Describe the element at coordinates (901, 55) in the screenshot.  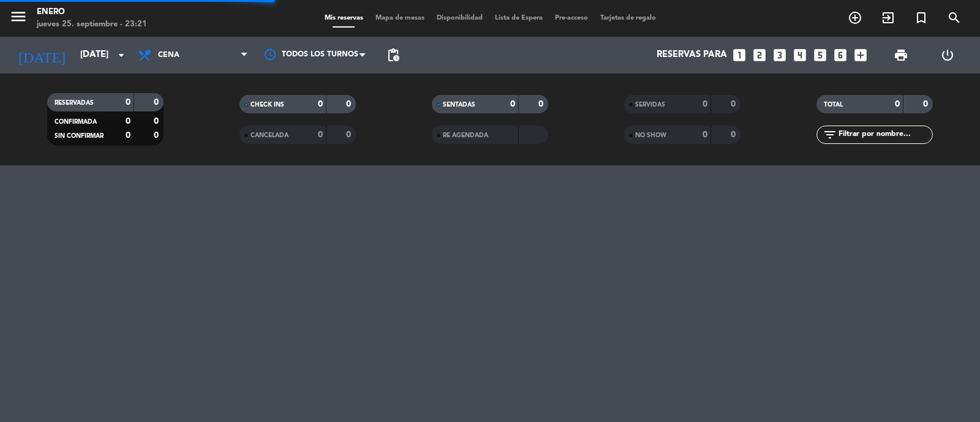
I see `span: print` at that location.